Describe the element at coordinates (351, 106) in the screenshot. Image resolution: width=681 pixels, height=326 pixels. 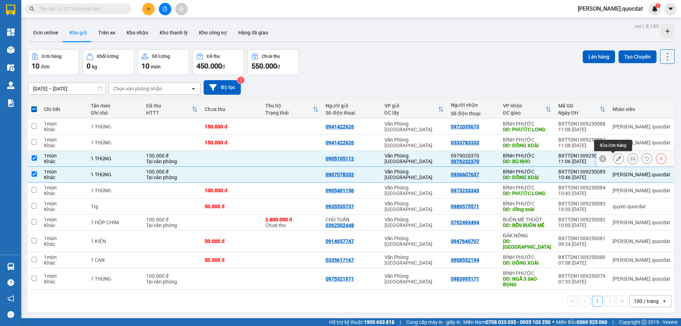
I see `div: Người gửi` at that location.